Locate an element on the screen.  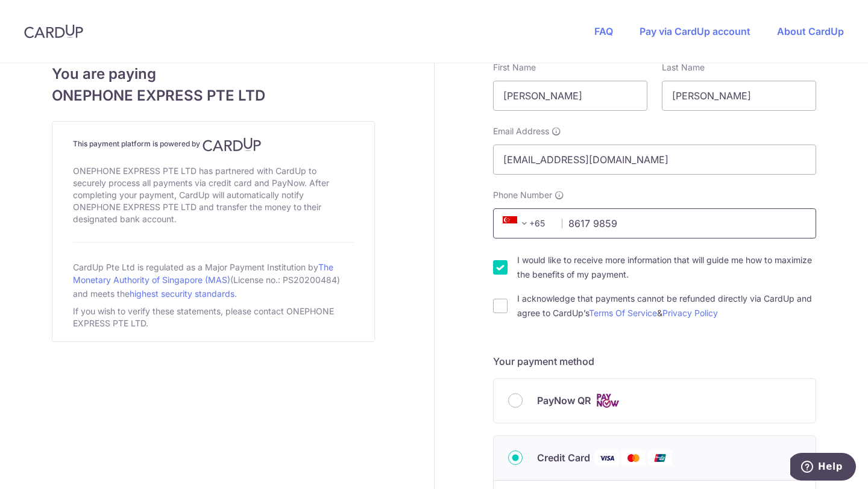
img: Cards logo is located at coordinates (607, 400).